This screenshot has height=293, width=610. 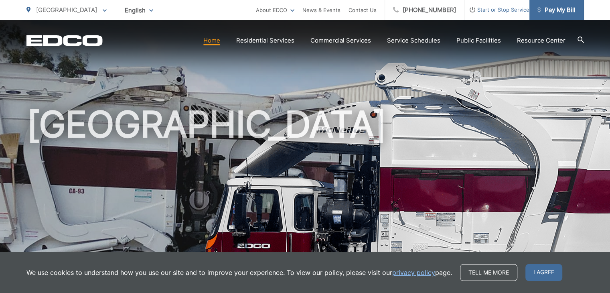 I want to click on a: Residential Services, so click(x=265, y=40).